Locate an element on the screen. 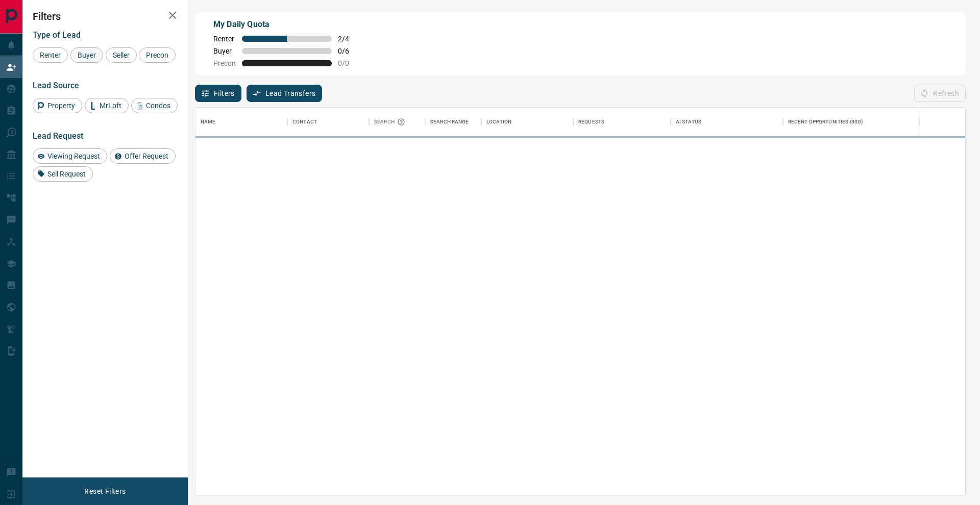 Image resolution: width=980 pixels, height=505 pixels. div: Condos is located at coordinates (154, 105).